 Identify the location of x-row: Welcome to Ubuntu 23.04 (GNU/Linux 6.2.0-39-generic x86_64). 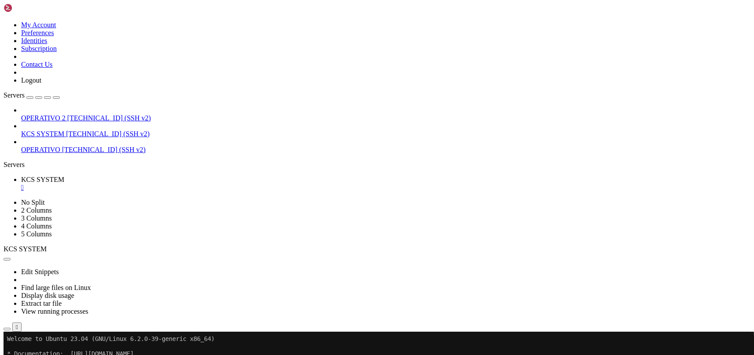
(322, 7).